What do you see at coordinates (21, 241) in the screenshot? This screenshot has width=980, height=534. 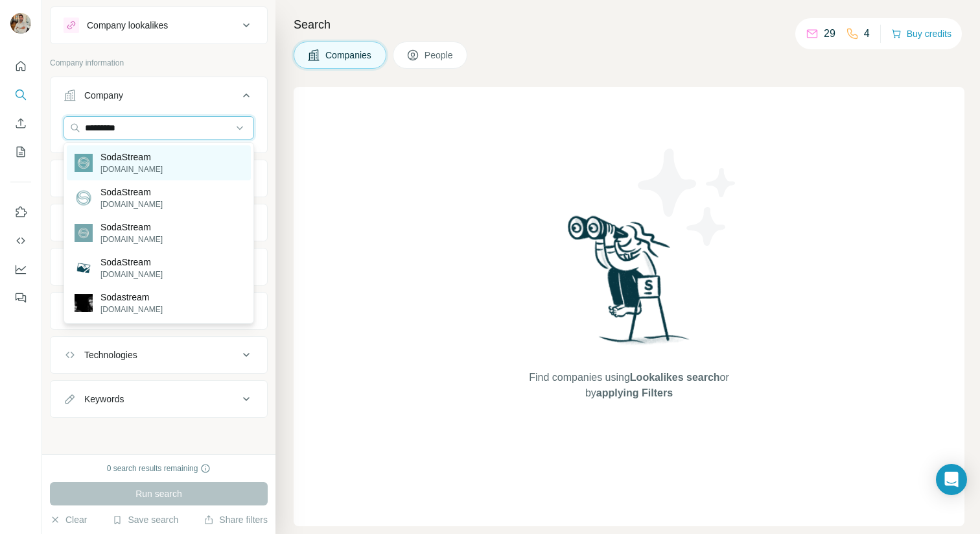 I see `button: Use Surfe API` at bounding box center [21, 241].